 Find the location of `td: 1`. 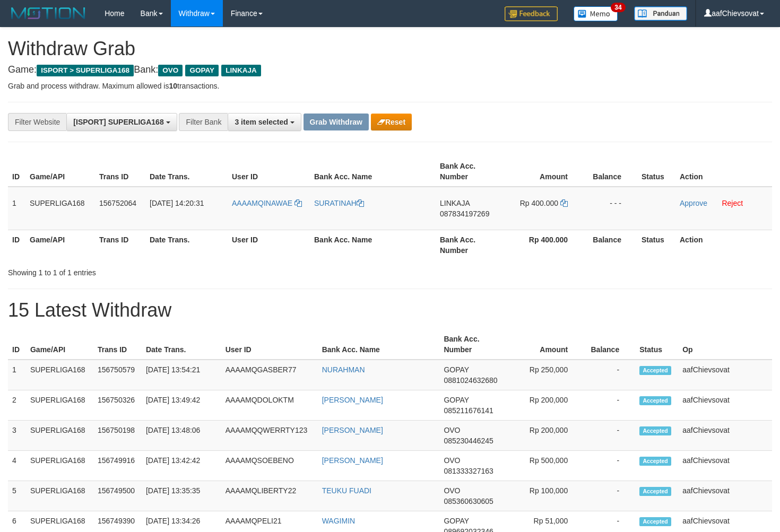

td: 1 is located at coordinates (17, 375).